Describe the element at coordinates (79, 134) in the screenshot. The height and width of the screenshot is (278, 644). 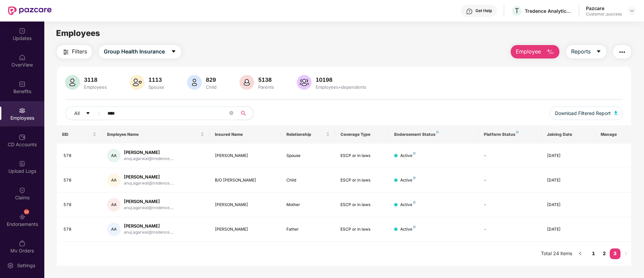
I see `th: EID` at that location.